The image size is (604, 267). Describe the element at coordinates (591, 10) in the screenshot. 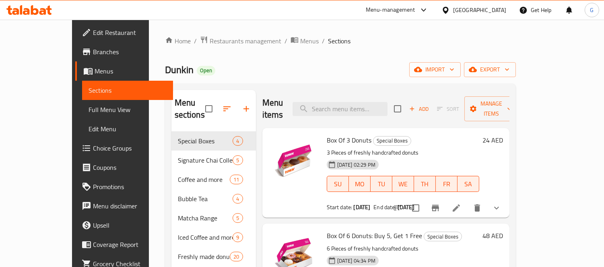

I see `span: G` at that location.